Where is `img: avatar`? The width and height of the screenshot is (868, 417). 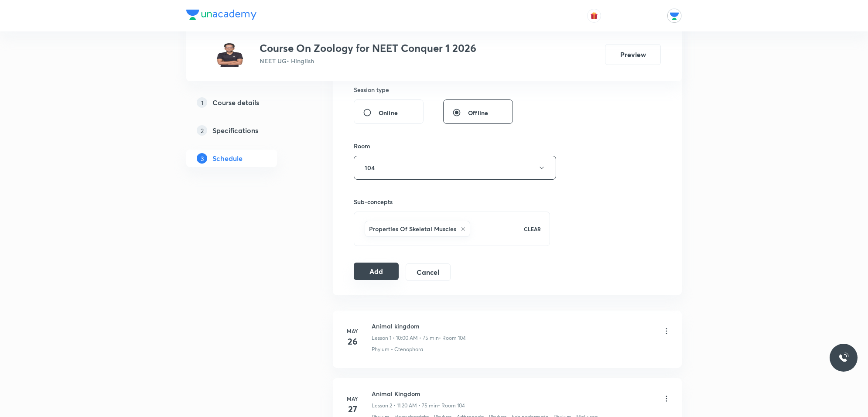
img: avatar is located at coordinates (594, 16).